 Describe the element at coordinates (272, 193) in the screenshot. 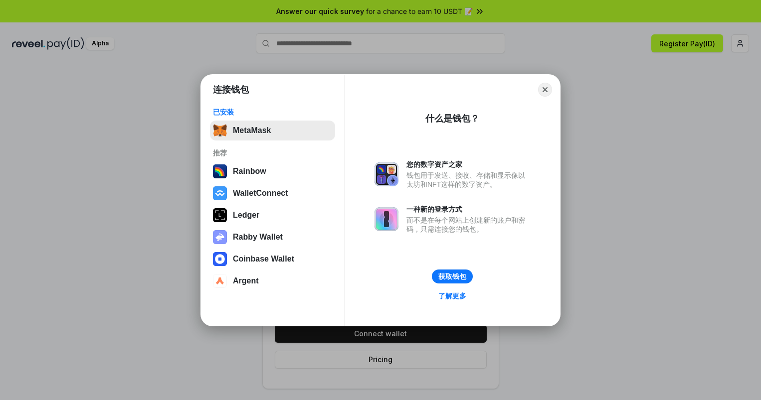

I see `button: WalletConnect` at that location.